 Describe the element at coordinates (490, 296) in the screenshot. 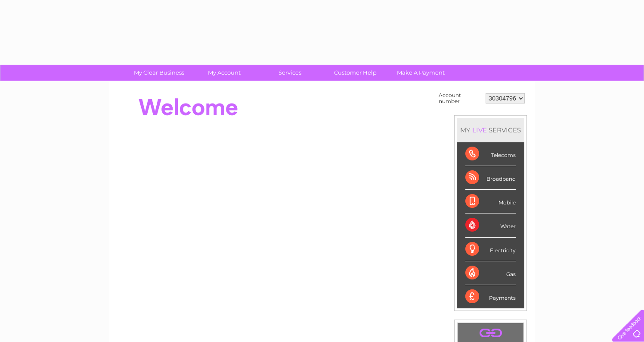

I see `div: Payments` at that location.